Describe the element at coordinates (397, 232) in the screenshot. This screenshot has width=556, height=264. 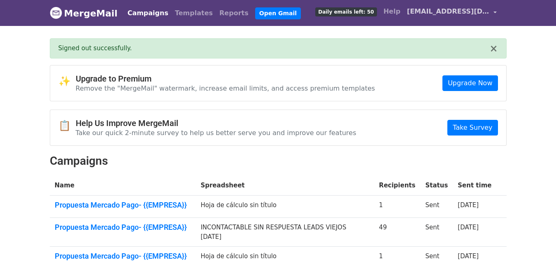
I see `td: 49` at that location.